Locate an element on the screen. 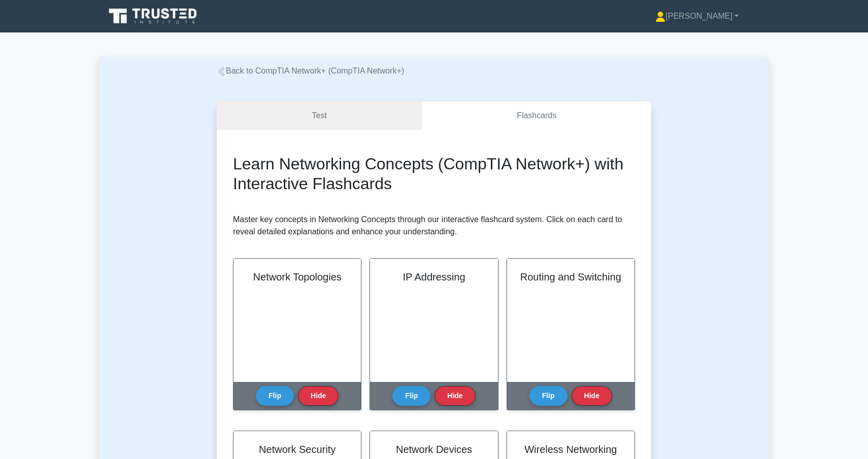 The width and height of the screenshot is (868, 459). h2: Network Devices is located at coordinates (433, 449).